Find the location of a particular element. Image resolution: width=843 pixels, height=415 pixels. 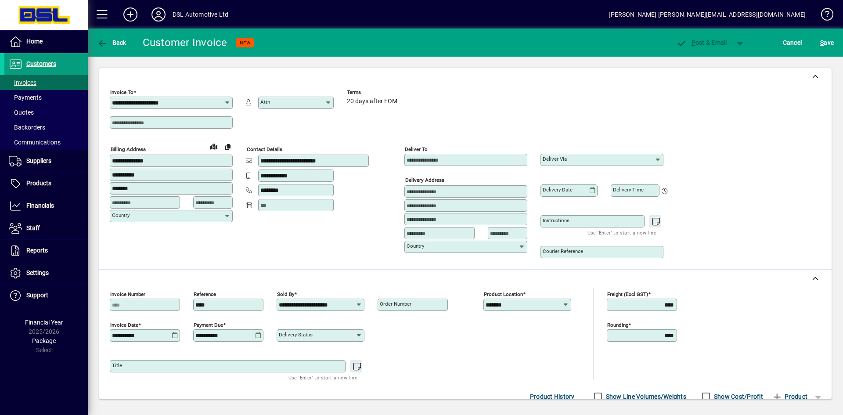

label: Show Line Volumes/Weights is located at coordinates (645, 397).